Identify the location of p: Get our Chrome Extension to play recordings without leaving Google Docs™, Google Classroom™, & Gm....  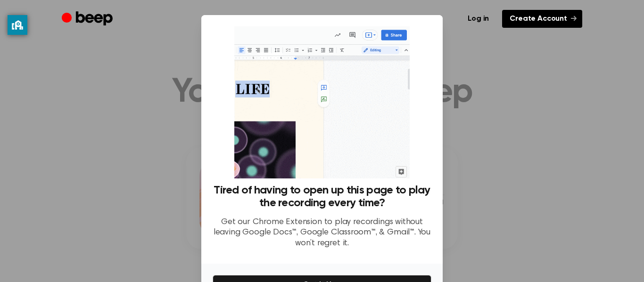
(322, 233).